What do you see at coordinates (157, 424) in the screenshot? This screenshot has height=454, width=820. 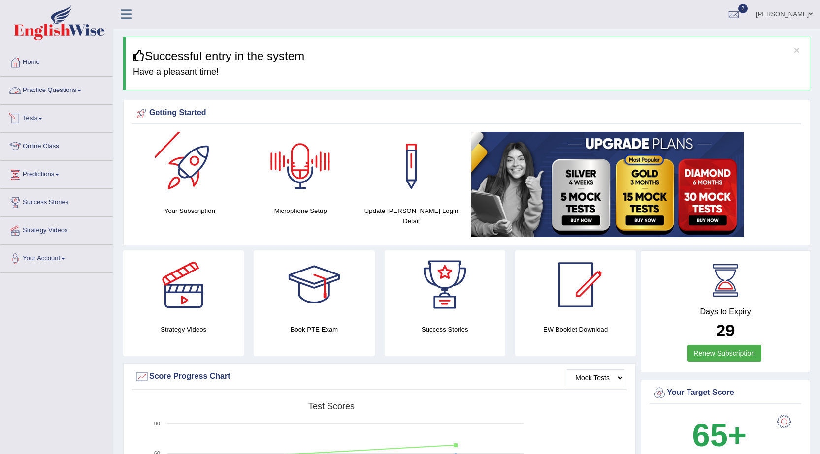 I see `text: 90` at bounding box center [157, 424].